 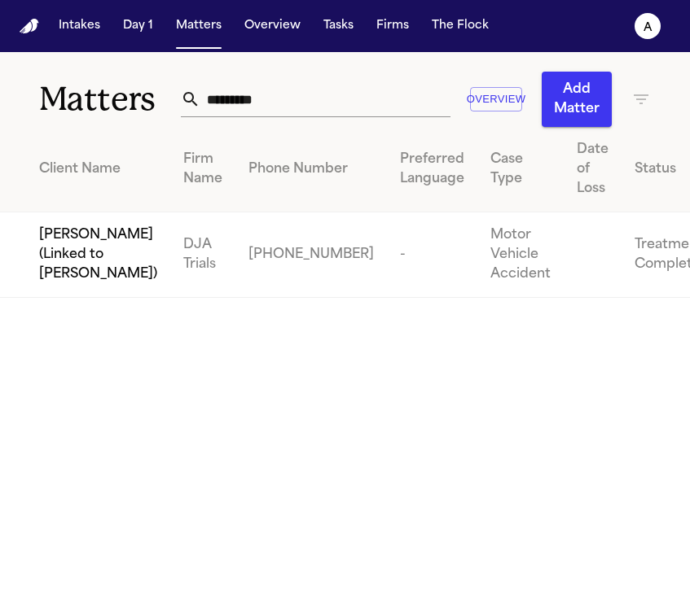 I want to click on h1: Matters, so click(x=110, y=100).